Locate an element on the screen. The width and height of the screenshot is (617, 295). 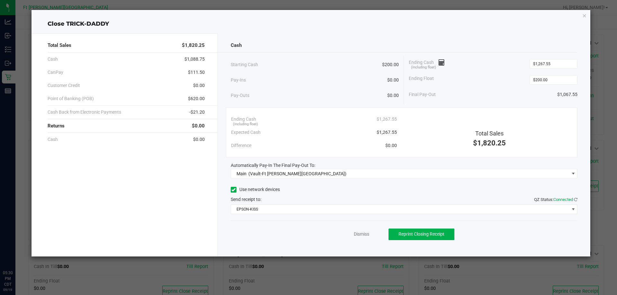
span: Point of Banking (POB) is located at coordinates (71, 99).